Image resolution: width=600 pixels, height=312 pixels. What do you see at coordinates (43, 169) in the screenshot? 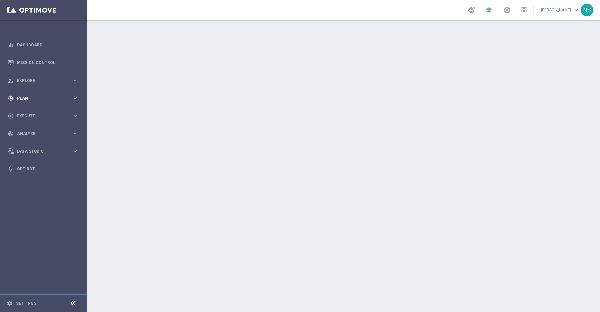
I see `div: lightbulb Optibot` at bounding box center [43, 169].